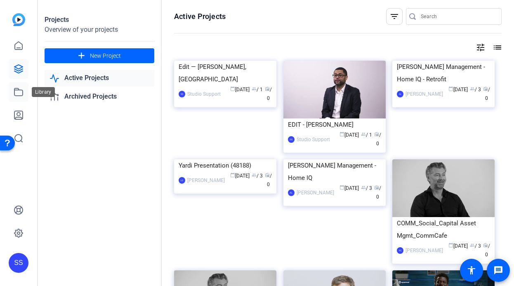  Describe the element at coordinates (99, 20) in the screenshot. I see `div: Projects` at that location.